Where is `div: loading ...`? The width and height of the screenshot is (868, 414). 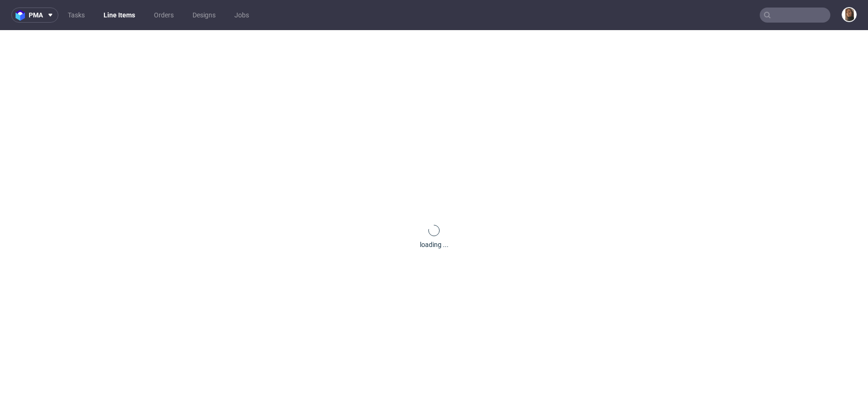
div: loading ... is located at coordinates (434, 245).